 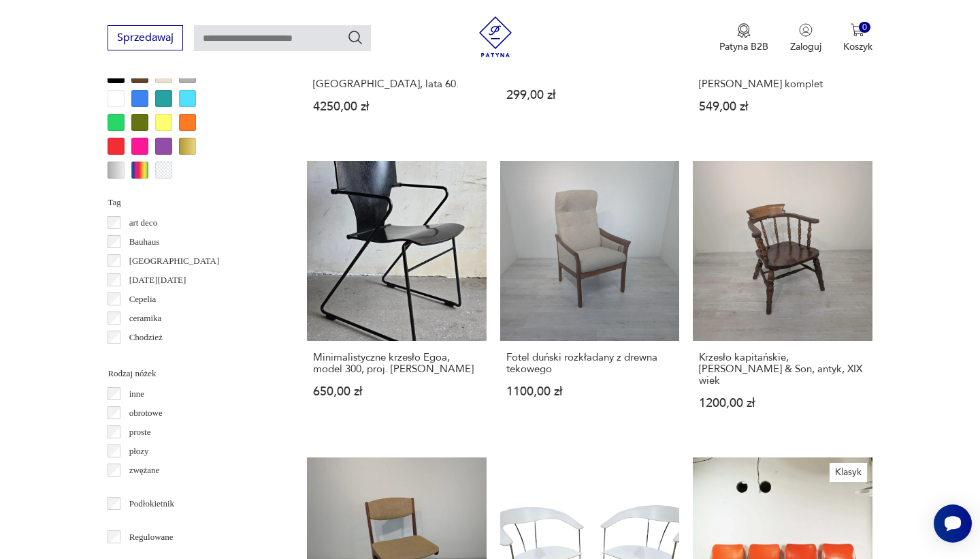 What do you see at coordinates (143, 299) in the screenshot?
I see `p: Cepelia` at bounding box center [143, 299].